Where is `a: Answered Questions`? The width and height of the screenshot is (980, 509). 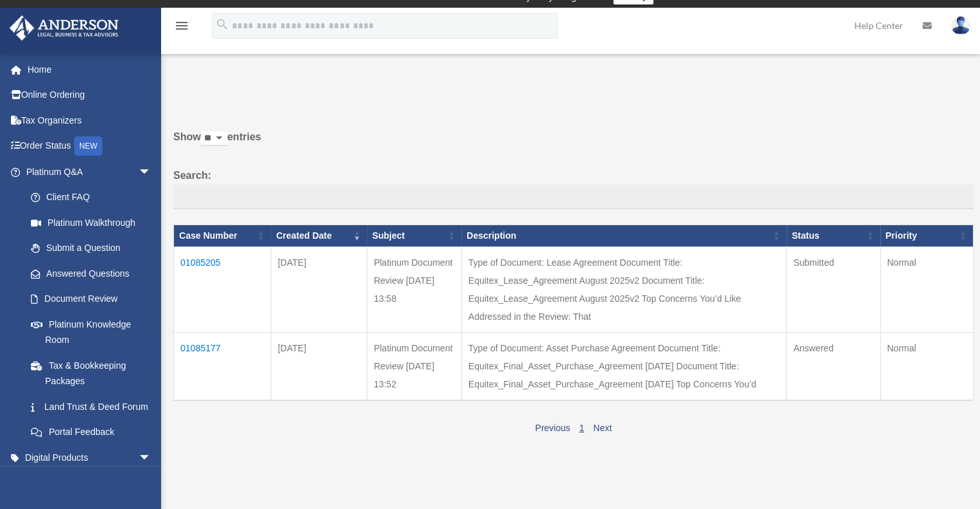
a: Answered Questions is located at coordinates (88, 273).